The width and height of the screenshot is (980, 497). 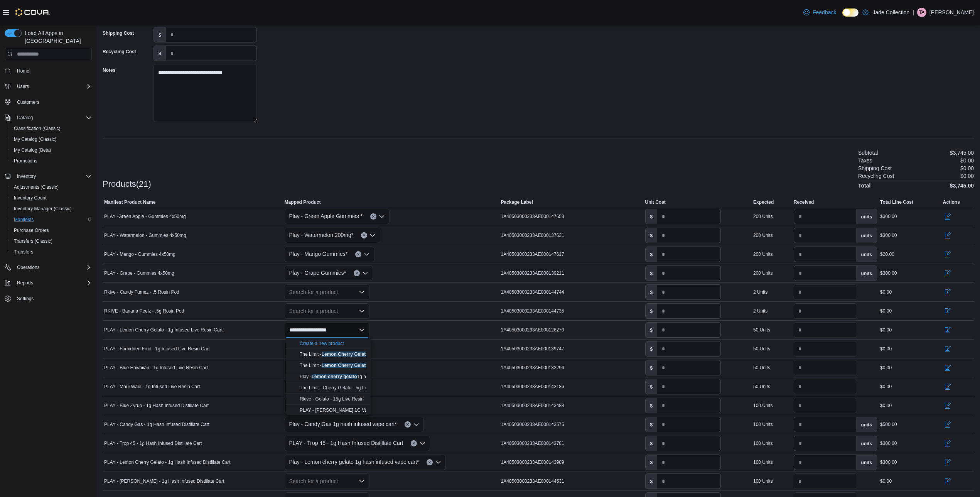 What do you see at coordinates (888, 217) in the screenshot?
I see `div: $300.00` at bounding box center [888, 217].